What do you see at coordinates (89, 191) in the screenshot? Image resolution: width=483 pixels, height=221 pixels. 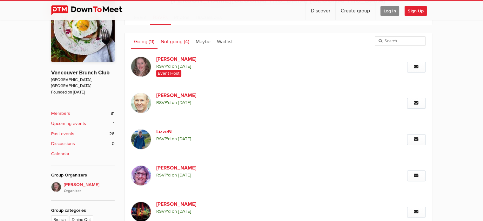 I see `i: Organizer` at bounding box center [89, 191].